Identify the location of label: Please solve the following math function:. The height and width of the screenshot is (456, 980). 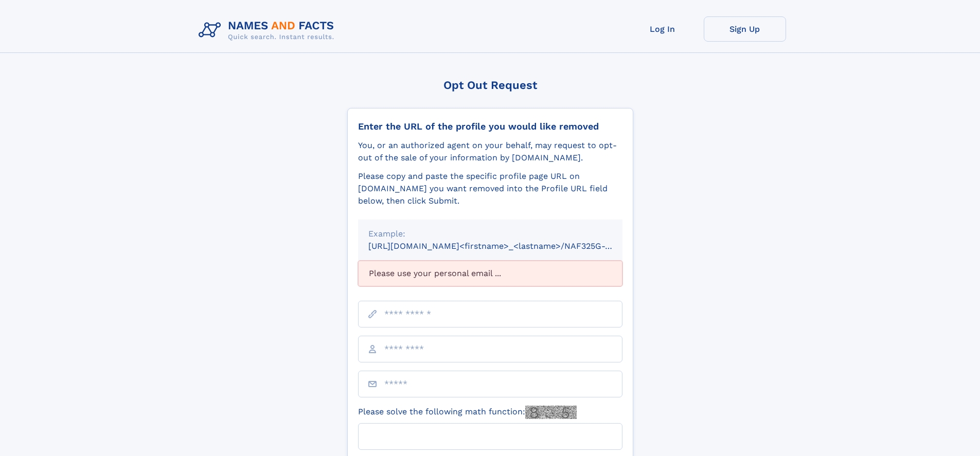
(467, 412).